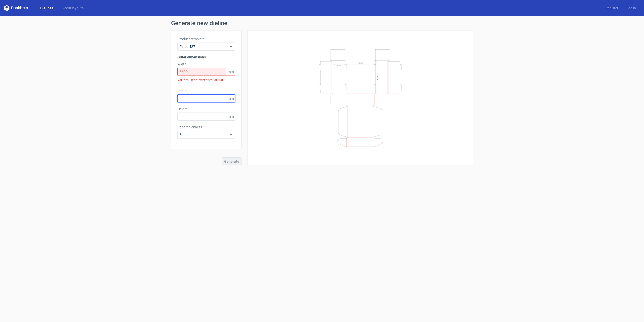  What do you see at coordinates (378, 78) in the screenshot?
I see `text: Depth` at bounding box center [378, 78].